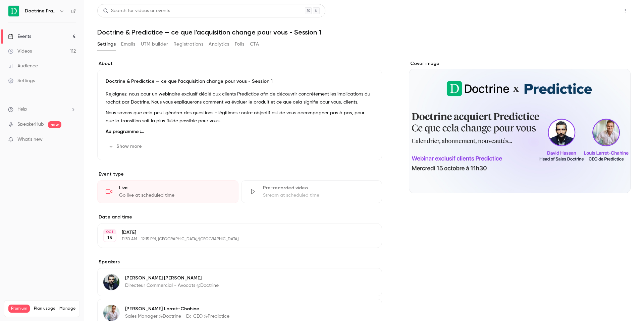 This screenshot has height=321, width=644. I want to click on div: Events, so click(20, 37).